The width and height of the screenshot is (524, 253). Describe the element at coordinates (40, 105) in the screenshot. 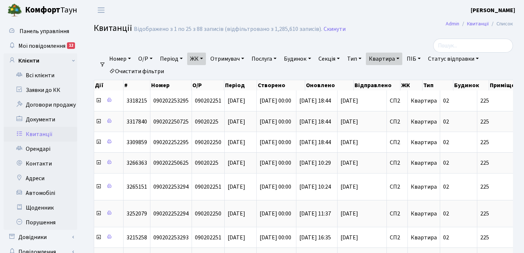

I see `a: Договори продажу` at that location.